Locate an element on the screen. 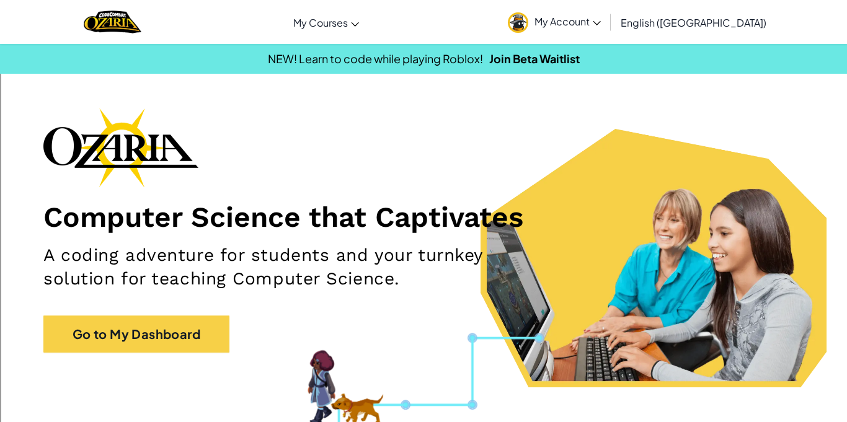  img: Ozaria branding logo is located at coordinates (121, 148).